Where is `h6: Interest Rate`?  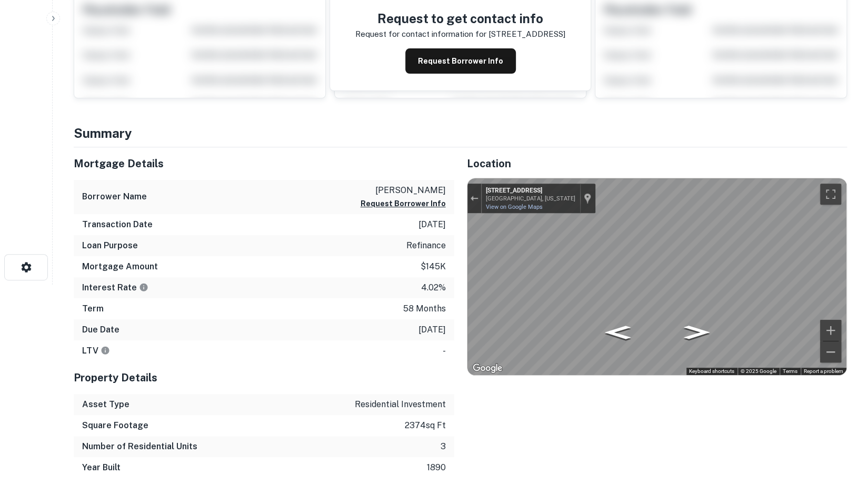 h6: Interest Rate is located at coordinates (115, 287).